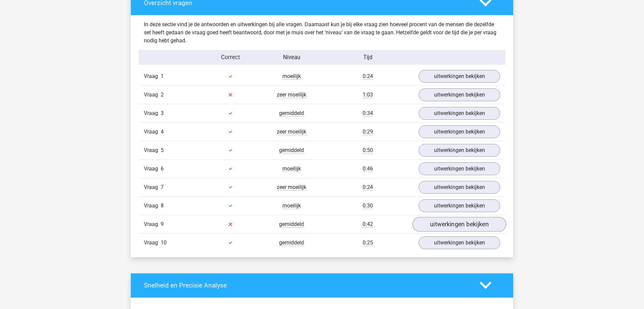 Image resolution: width=644 pixels, height=309 pixels. Describe the element at coordinates (367, 169) in the screenshot. I see `span: 0:46` at that location.